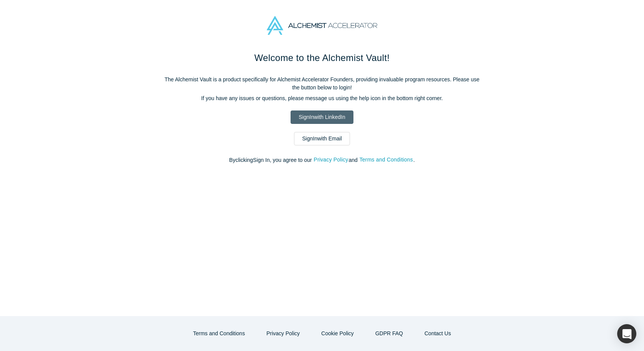  Describe the element at coordinates (389, 333) in the screenshot. I see `a: GDPR FAQ` at that location.